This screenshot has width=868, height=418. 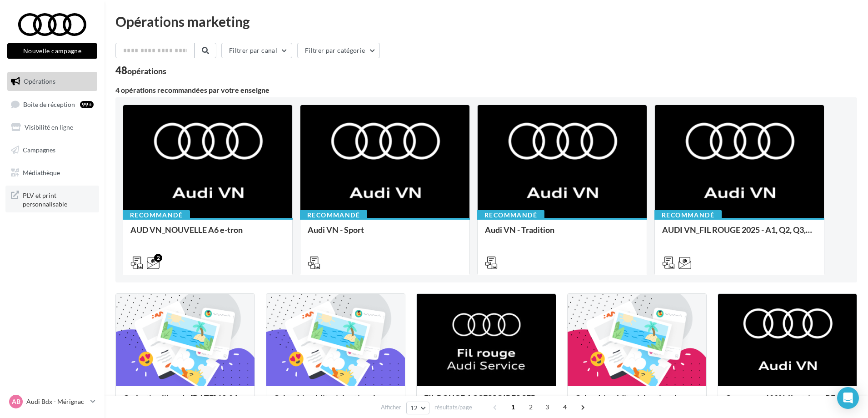 What do you see at coordinates (52, 104) in the screenshot?
I see `a: Boîte de réception99+` at bounding box center [52, 104].